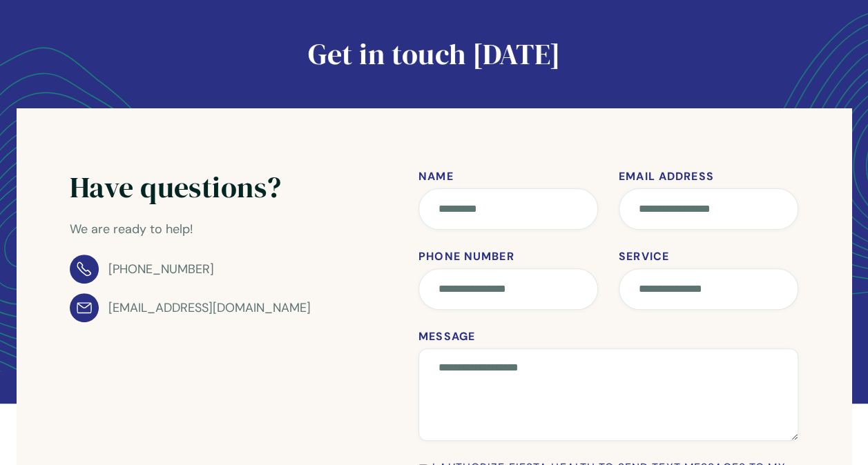 Image resolution: width=868 pixels, height=465 pixels. Describe the element at coordinates (84, 269) in the screenshot. I see `img: Phone Icon - Doctor Webflow Template` at that location.